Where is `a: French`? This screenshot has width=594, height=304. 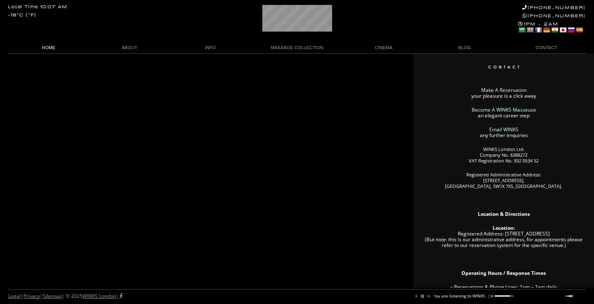
a: French is located at coordinates (539, 30).